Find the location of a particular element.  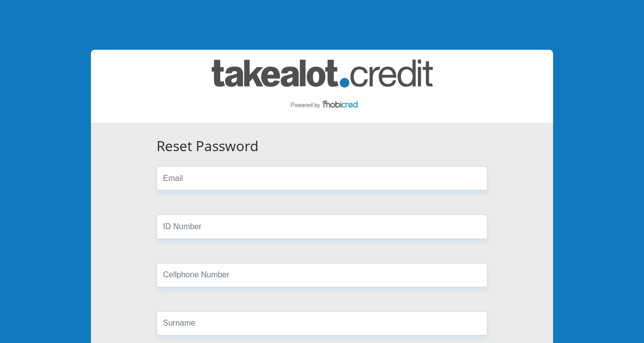

input: Cellphone Number is located at coordinates (322, 275).